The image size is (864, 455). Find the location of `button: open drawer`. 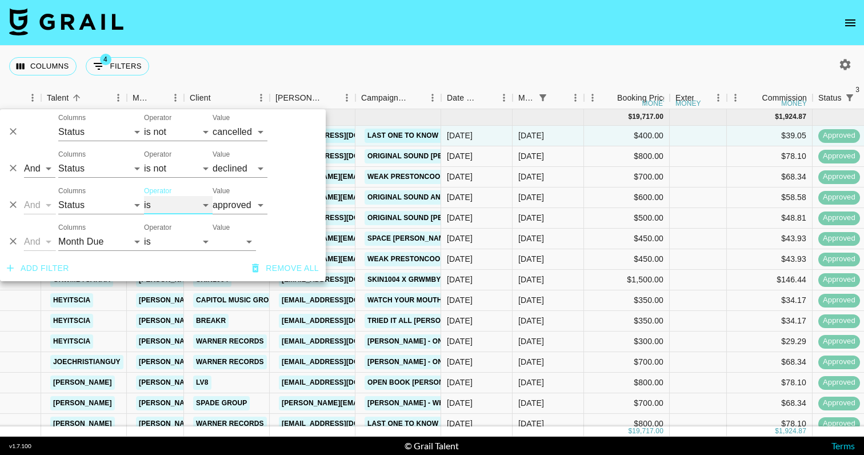

button: open drawer is located at coordinates (850, 23).